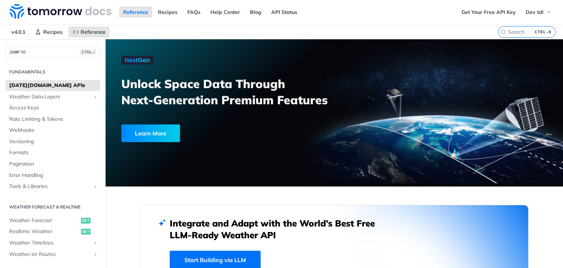 The image size is (563, 268). Describe the element at coordinates (50, 97) in the screenshot. I see `span: Weather Data Layers` at that location.